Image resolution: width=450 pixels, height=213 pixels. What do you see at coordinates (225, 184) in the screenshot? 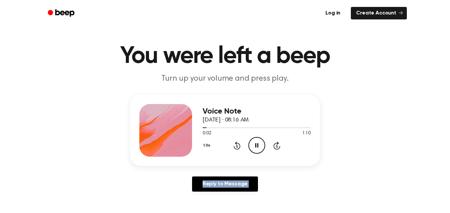
I see `a: Reply to Message` at bounding box center [225, 184].